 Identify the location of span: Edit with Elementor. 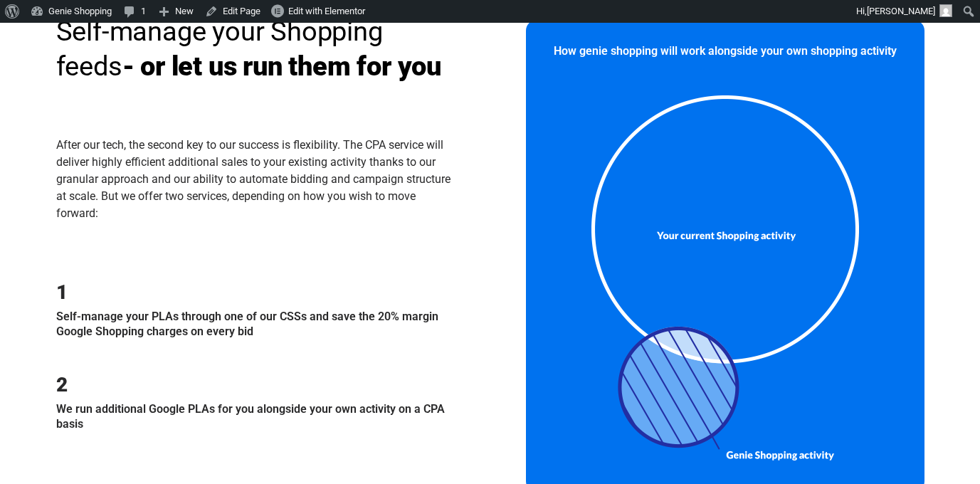
(327, 11).